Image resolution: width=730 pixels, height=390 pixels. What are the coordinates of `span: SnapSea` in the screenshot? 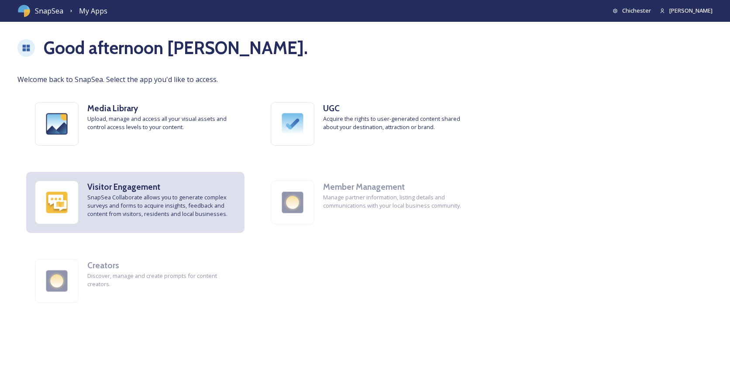 It's located at (49, 11).